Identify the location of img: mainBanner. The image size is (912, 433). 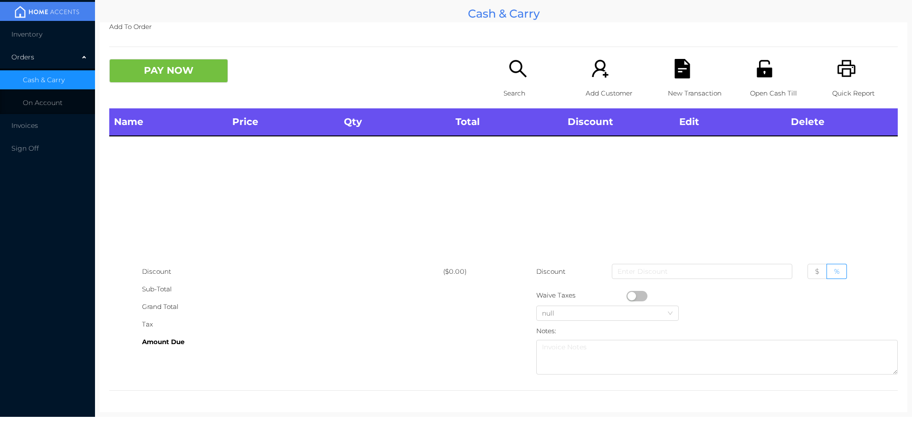
(47, 12).